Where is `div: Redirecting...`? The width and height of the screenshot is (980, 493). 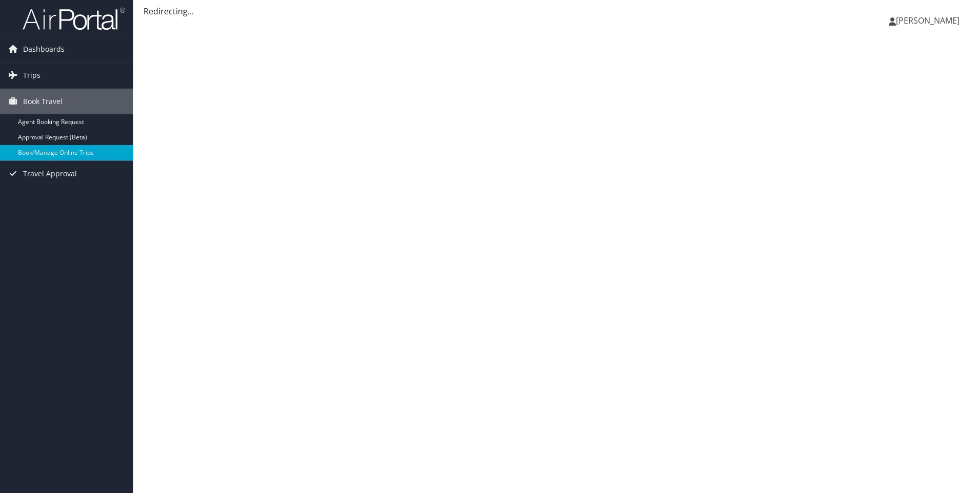
div: Redirecting... is located at coordinates (557, 11).